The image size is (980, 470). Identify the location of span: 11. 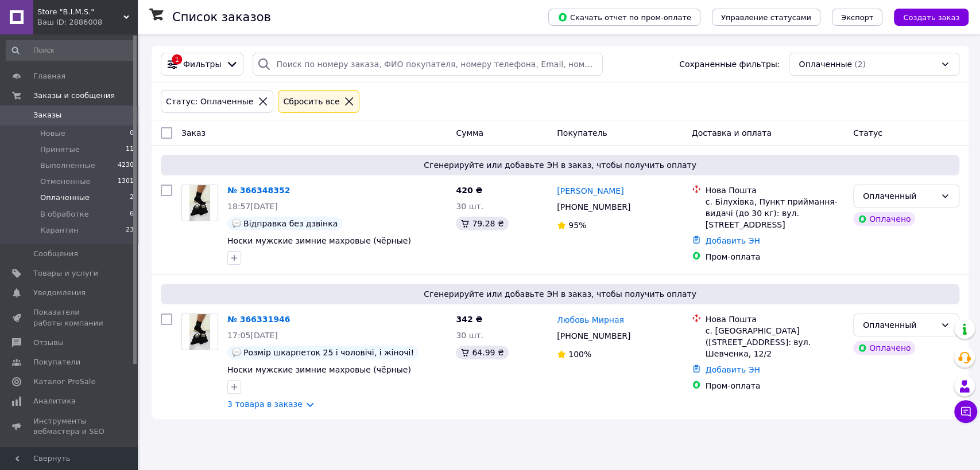
(129, 149).